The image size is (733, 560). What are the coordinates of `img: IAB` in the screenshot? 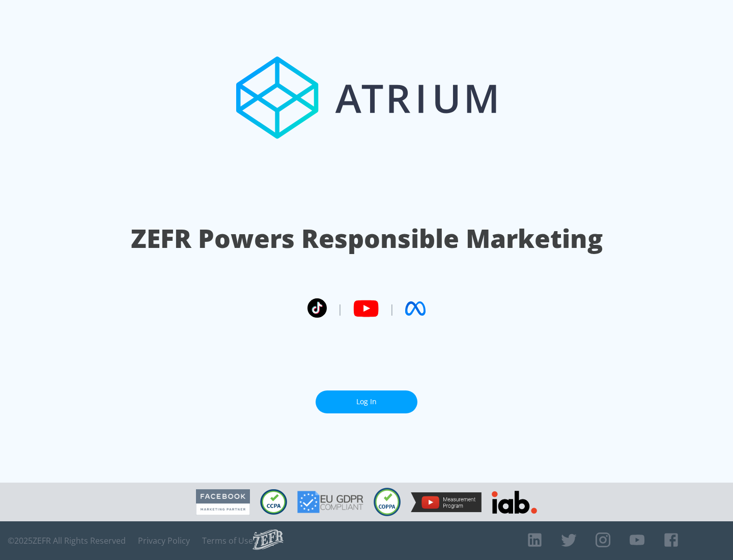 It's located at (514, 502).